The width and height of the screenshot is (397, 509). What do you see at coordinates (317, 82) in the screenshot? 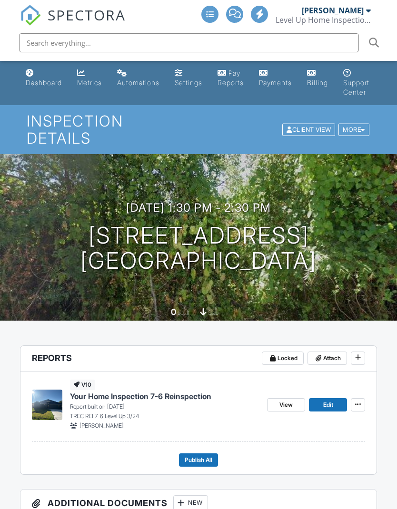
I see `div: Billing` at bounding box center [317, 82].